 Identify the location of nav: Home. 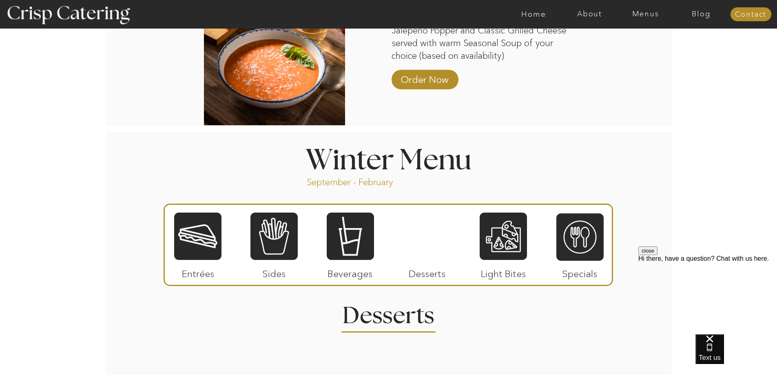
(533, 14).